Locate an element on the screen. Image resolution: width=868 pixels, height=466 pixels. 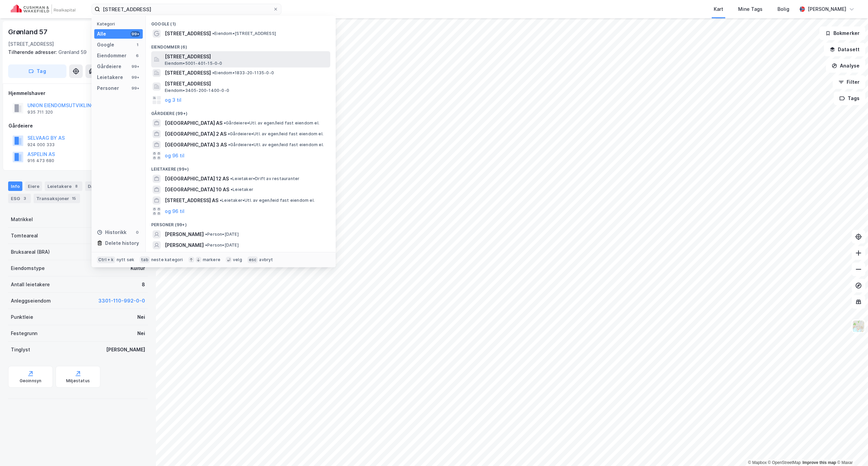
div: Bolig is located at coordinates (783, 9).